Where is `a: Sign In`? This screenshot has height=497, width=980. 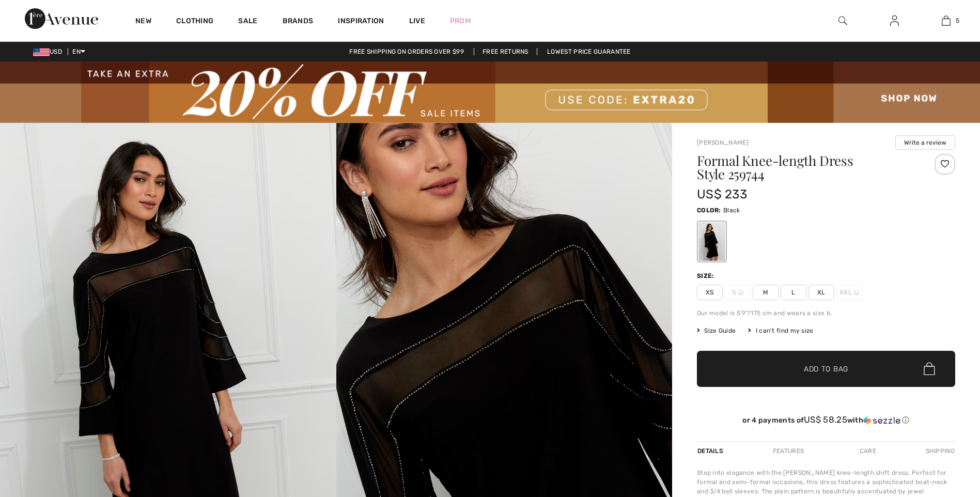 a: Sign In is located at coordinates (895, 21).